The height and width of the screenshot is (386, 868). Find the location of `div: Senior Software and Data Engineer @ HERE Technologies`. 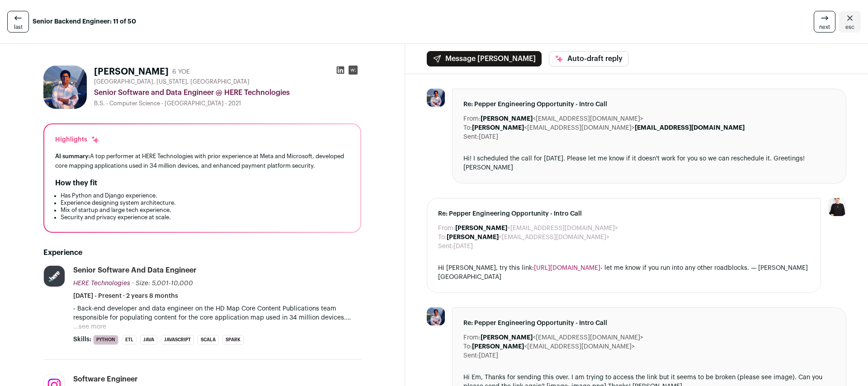

div: Senior Software and Data Engineer @ HERE Technologies is located at coordinates (227, 93).